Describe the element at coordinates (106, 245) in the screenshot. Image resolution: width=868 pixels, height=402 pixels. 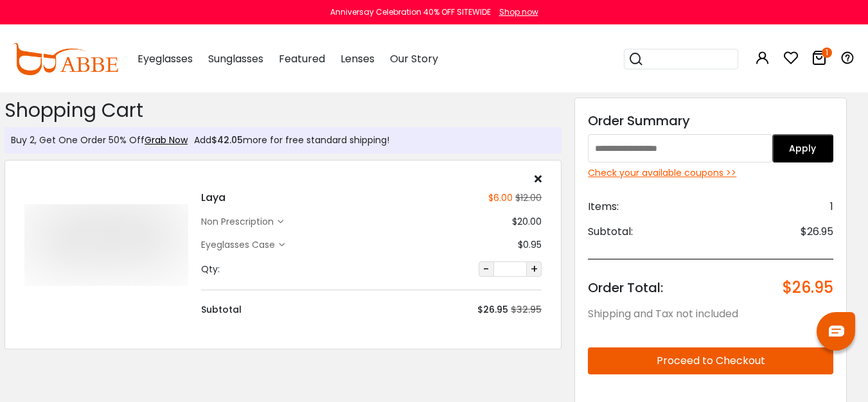
I see `img: Laya` at that location.